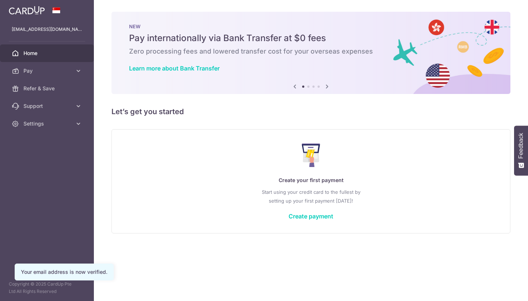  I want to click on div: Your email address is now verified., so click(64, 272).